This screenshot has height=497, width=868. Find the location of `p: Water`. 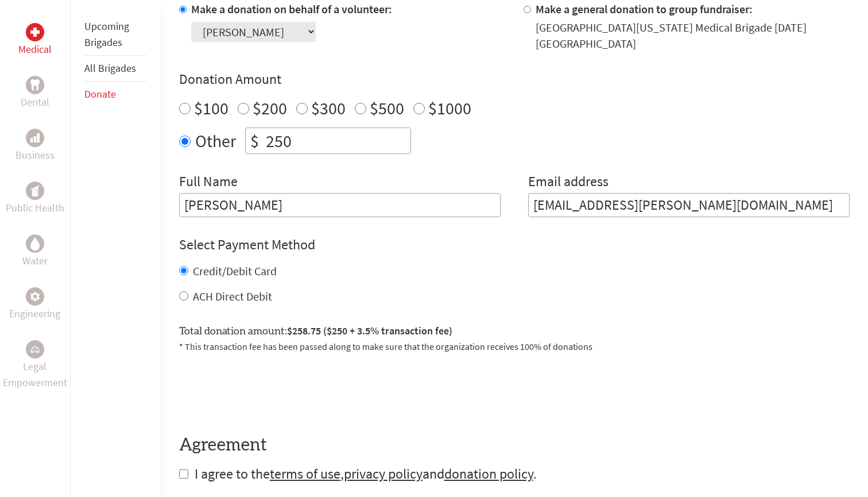

p: Water is located at coordinates (35, 261).